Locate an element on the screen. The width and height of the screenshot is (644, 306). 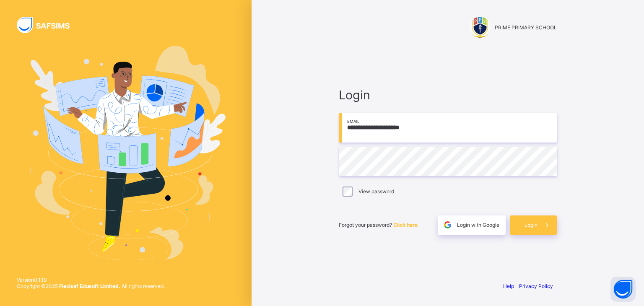
span: Click here is located at coordinates (405, 225).